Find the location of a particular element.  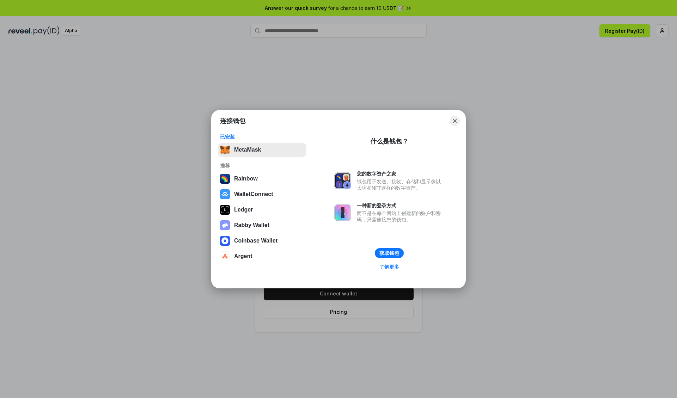

a: 了解更多 is located at coordinates (389, 267).